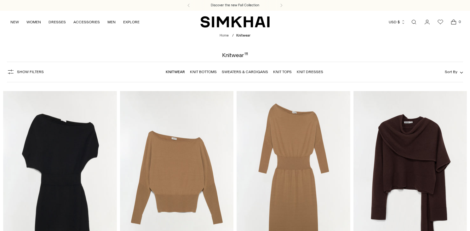 The width and height of the screenshot is (470, 231). I want to click on div: 111, so click(247, 55).